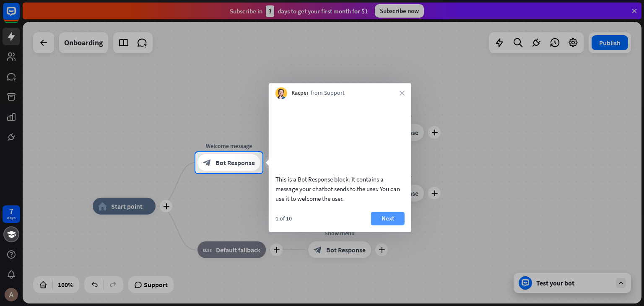  Describe the element at coordinates (284, 218) in the screenshot. I see `div: 1 of 10` at that location.